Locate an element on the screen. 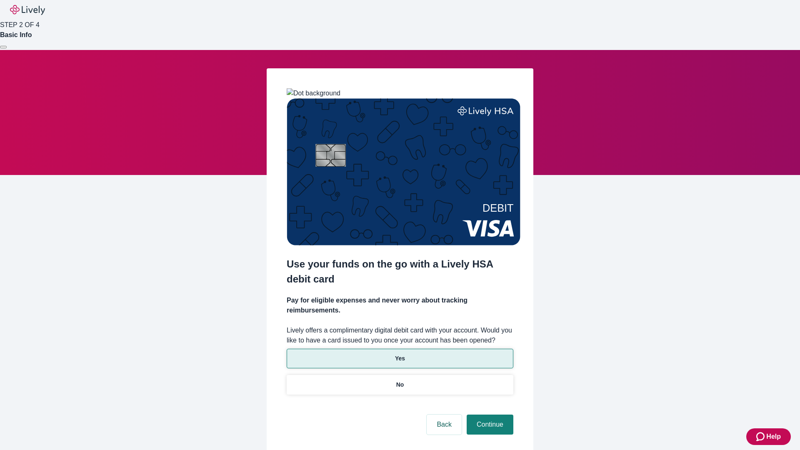  button: Yes is located at coordinates (400, 358).